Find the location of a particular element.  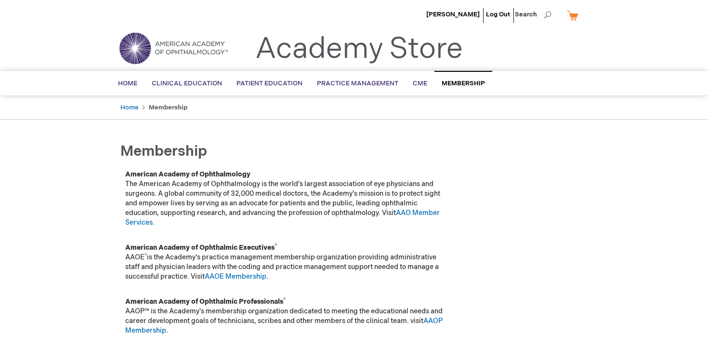

strong: Membership is located at coordinates (168, 107).